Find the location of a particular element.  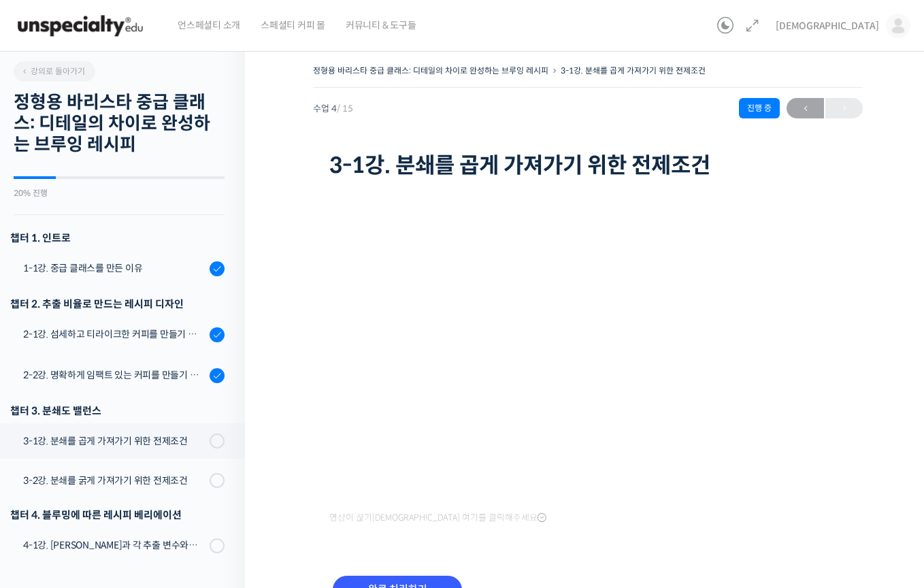

a: 강의로 돌아가기 is located at coordinates (54, 71).